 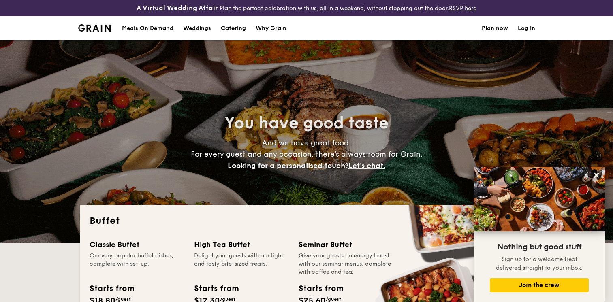 What do you see at coordinates (271, 28) in the screenshot?
I see `a: Why Grain` at bounding box center [271, 28].